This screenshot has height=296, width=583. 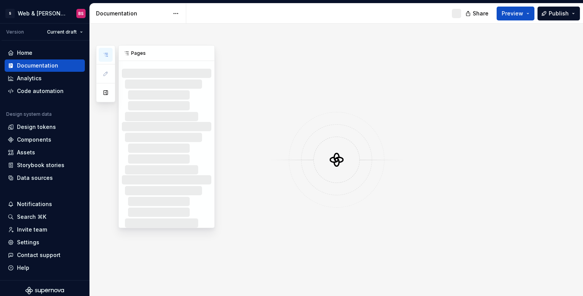 I want to click on button: Notifications, so click(x=45, y=204).